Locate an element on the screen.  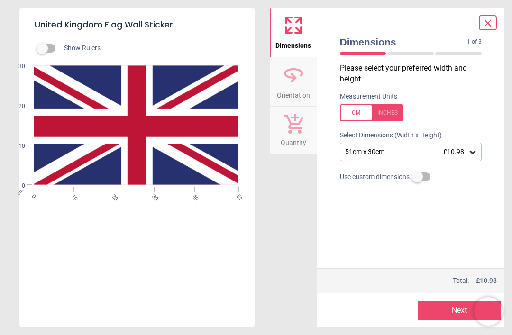
label: Select Dimensions (Width x Height) is located at coordinates (386, 135).